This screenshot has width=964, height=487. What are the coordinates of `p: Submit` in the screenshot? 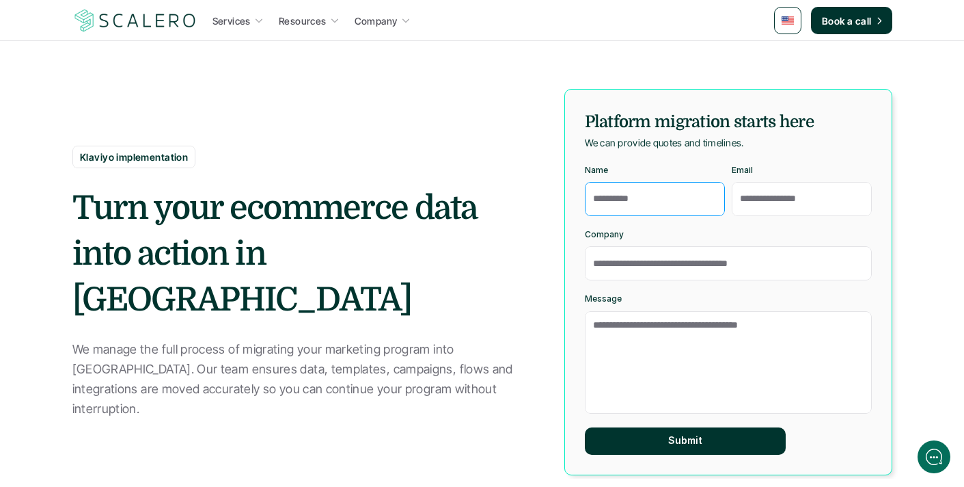 It's located at (686, 440).